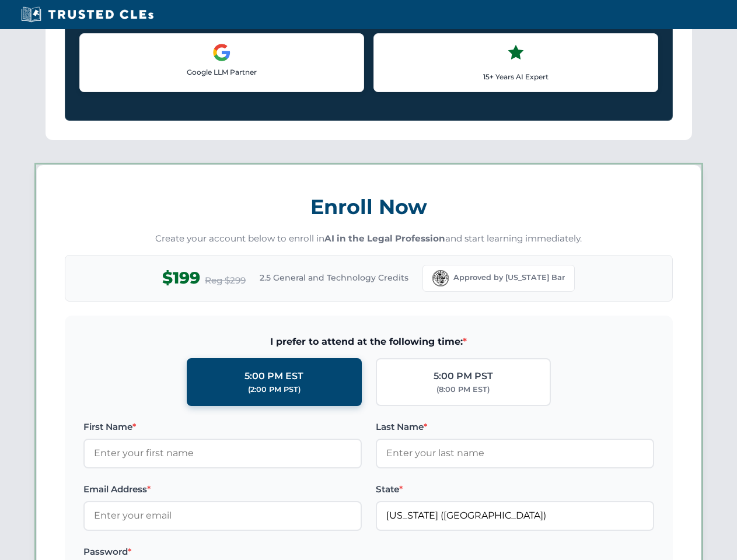 The height and width of the screenshot is (560, 737). I want to click on img: Trusted CLEs, so click(87, 15).